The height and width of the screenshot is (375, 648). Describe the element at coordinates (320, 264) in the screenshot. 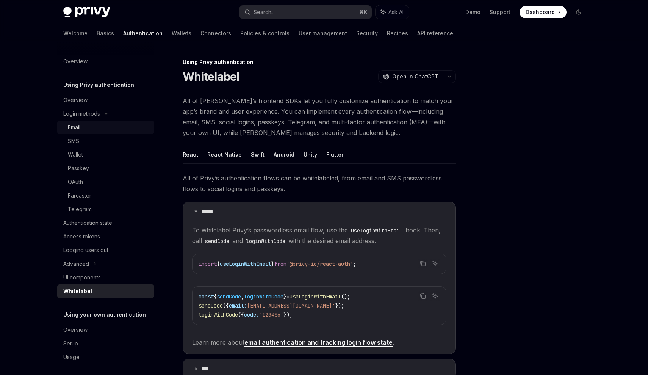

I see `span: '@privy-io/react-auth'` at that location.